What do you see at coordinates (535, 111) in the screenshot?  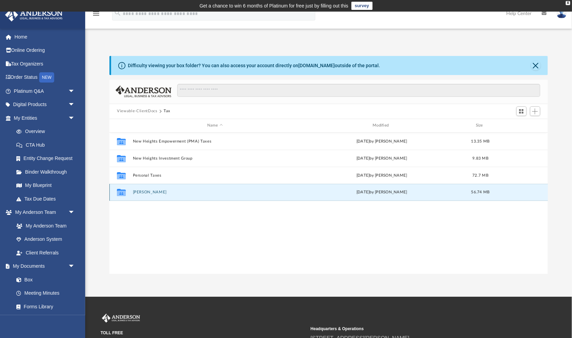 I see `button: Add` at bounding box center [535, 111].